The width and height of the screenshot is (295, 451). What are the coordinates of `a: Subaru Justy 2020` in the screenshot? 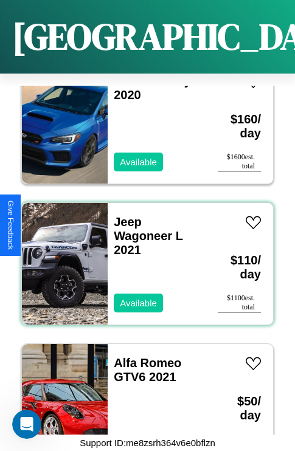 It's located at (152, 87).